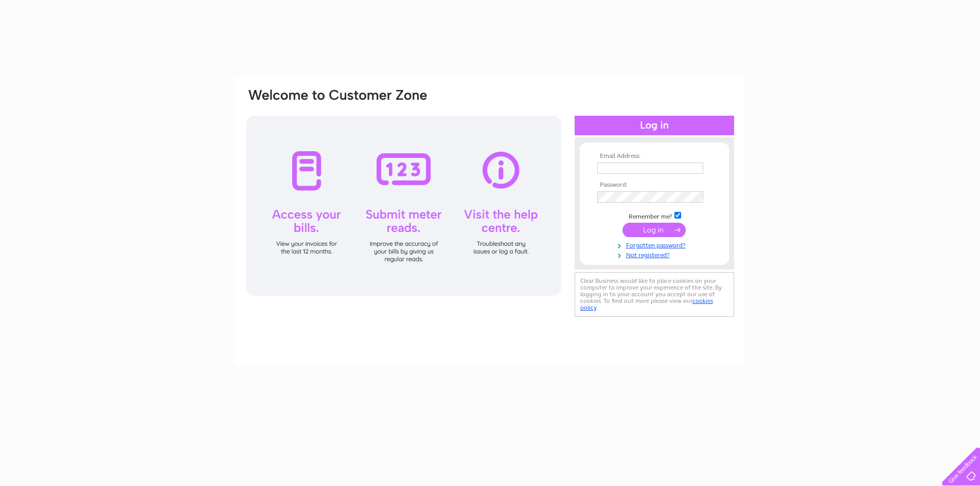 The height and width of the screenshot is (486, 980). I want to click on input: Submit, so click(654, 230).